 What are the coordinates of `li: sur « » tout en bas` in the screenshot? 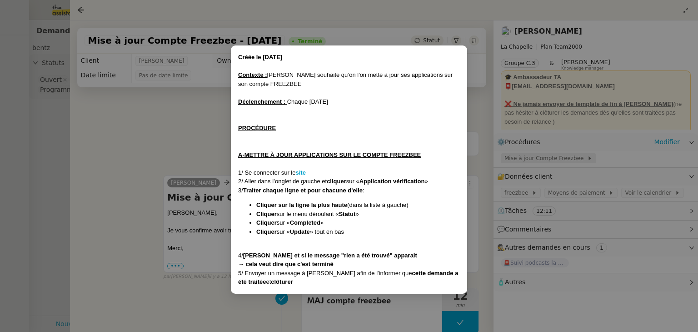 It's located at (358, 232).